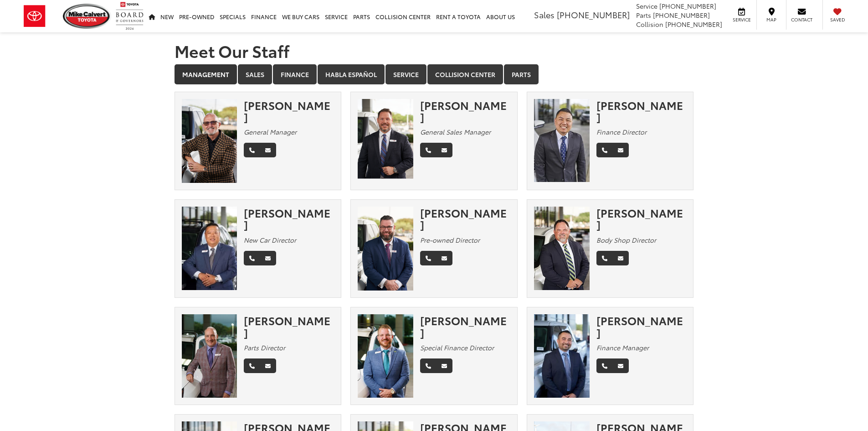 This screenshot has width=868, height=431. What do you see at coordinates (87, 16) in the screenshot?
I see `img: Mike Calvert Toyota` at bounding box center [87, 16].